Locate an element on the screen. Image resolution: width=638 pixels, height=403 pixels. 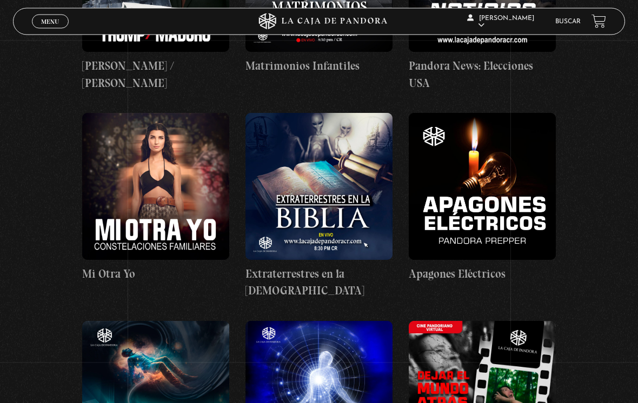
h4: Matrimonios Infantiles is located at coordinates (319, 67).